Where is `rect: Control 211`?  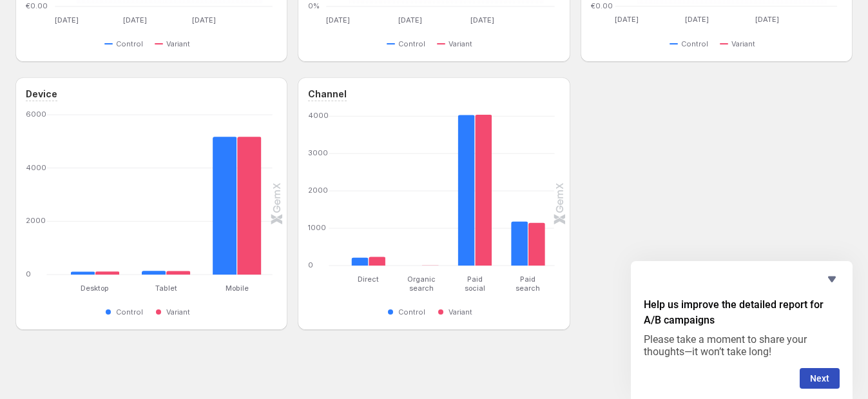 rect: Control 211 is located at coordinates (361, 246).